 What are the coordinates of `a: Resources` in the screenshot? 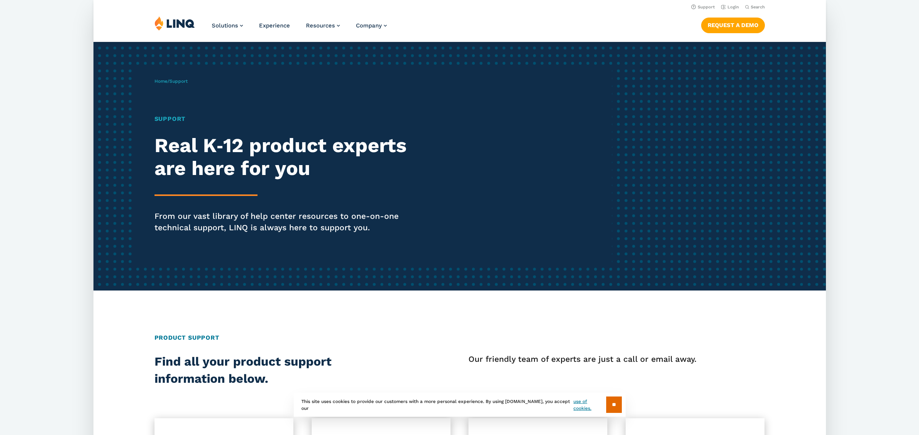 It's located at (323, 26).